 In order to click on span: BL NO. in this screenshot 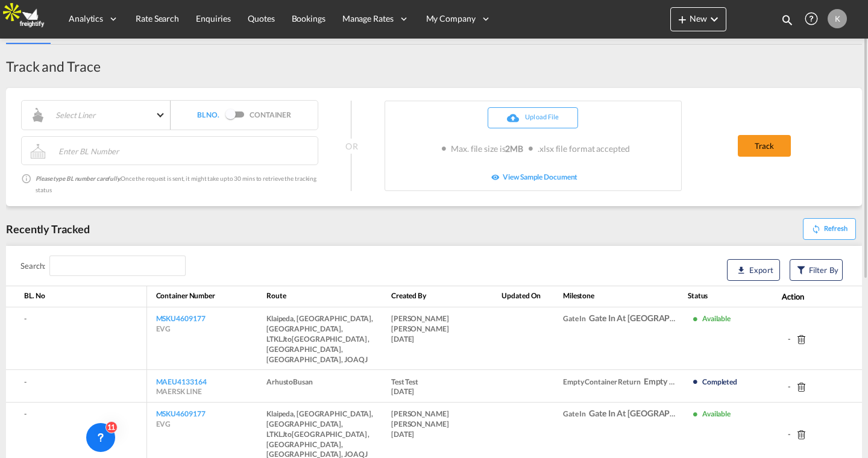, I will do `click(211, 115)`.